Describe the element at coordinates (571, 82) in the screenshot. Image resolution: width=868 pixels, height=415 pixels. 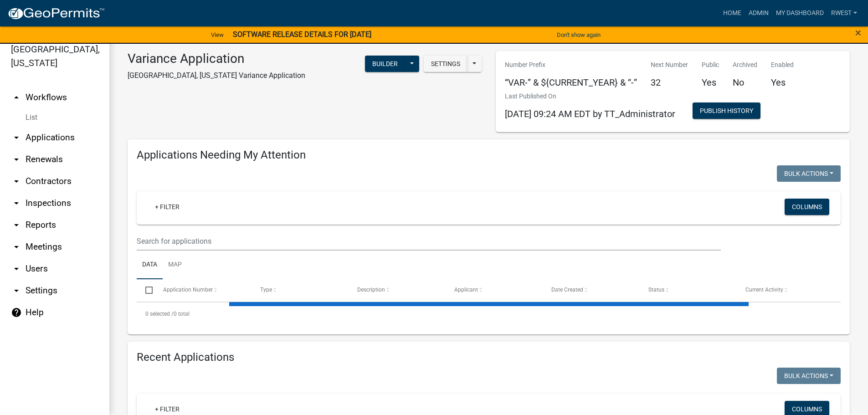
I see `h5: “VAR-” & ${CURRENT_YEAR} & “-”` at that location.